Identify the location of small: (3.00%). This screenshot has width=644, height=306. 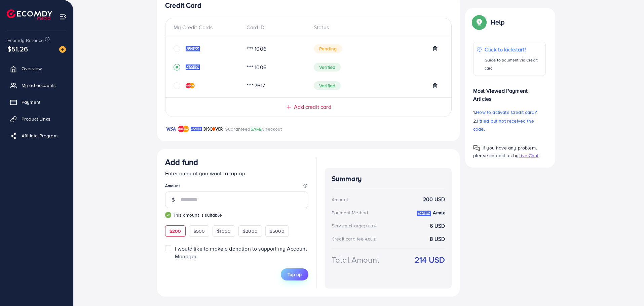
(370, 226).